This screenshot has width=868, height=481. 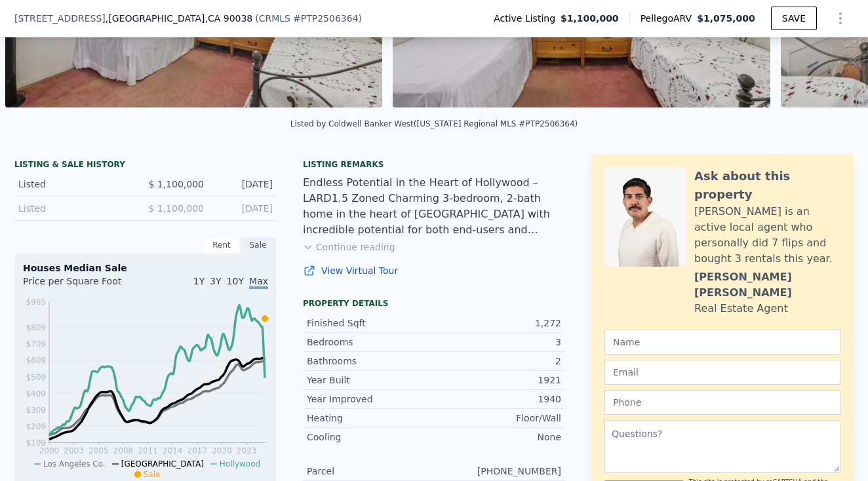 I want to click on span: $1,075,000, so click(x=725, y=19).